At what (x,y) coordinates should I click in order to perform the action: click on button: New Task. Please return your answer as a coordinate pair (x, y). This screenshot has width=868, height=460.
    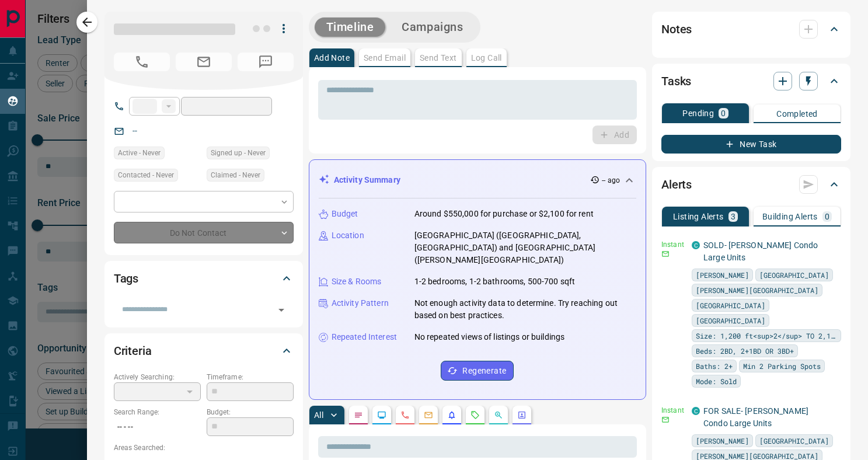
    Looking at the image, I should click on (752, 145).